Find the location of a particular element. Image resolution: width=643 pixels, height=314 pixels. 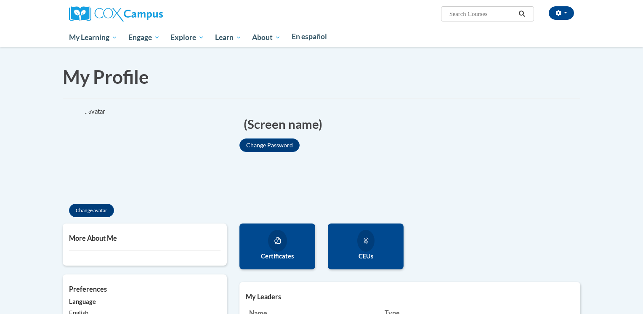

img: profile avatar is located at coordinates (109, 153).